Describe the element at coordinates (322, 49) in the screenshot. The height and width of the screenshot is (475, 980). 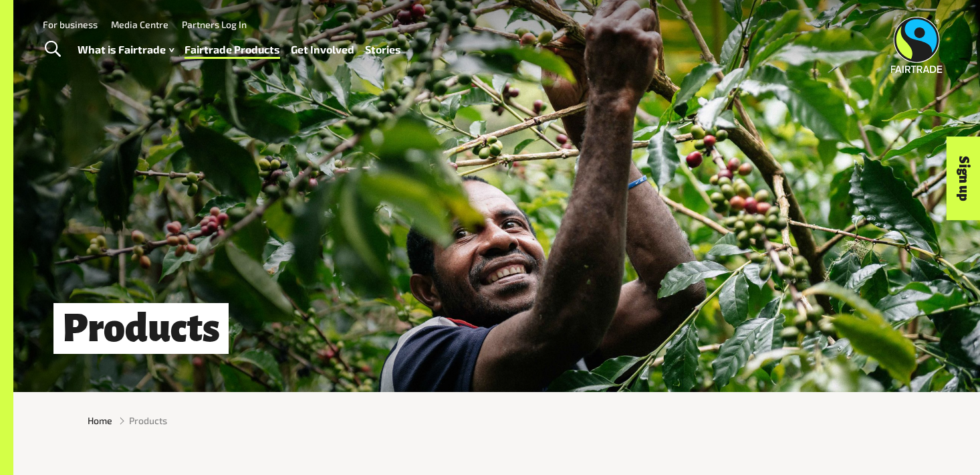
I see `a: Get Involved` at that location.